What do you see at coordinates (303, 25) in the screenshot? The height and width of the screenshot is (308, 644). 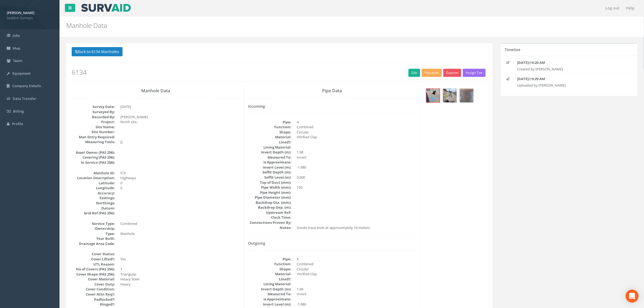 I see `h2: Manhole Data` at bounding box center [303, 25].